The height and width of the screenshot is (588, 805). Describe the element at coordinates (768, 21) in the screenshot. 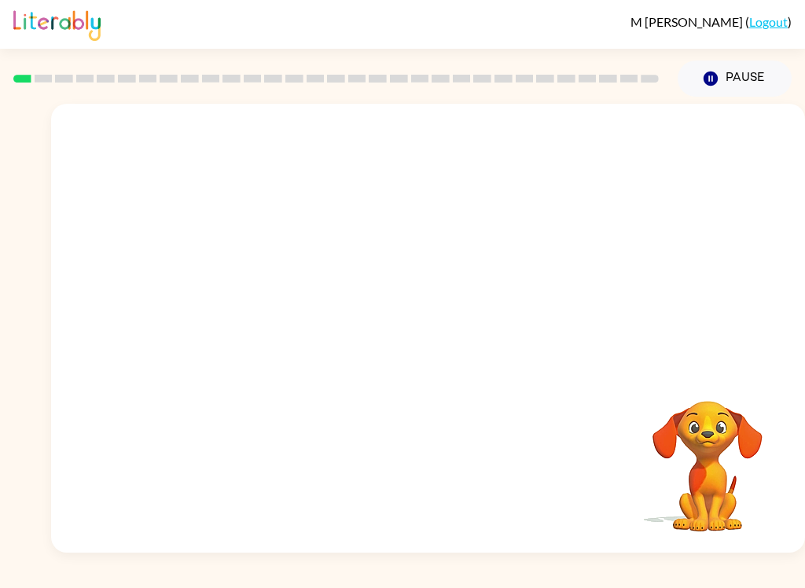

I see `a: Logout` at that location.